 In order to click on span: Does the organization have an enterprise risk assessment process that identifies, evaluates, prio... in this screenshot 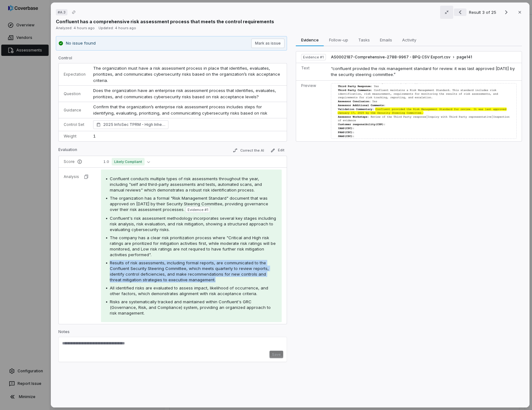, I will do `click(185, 93)`.